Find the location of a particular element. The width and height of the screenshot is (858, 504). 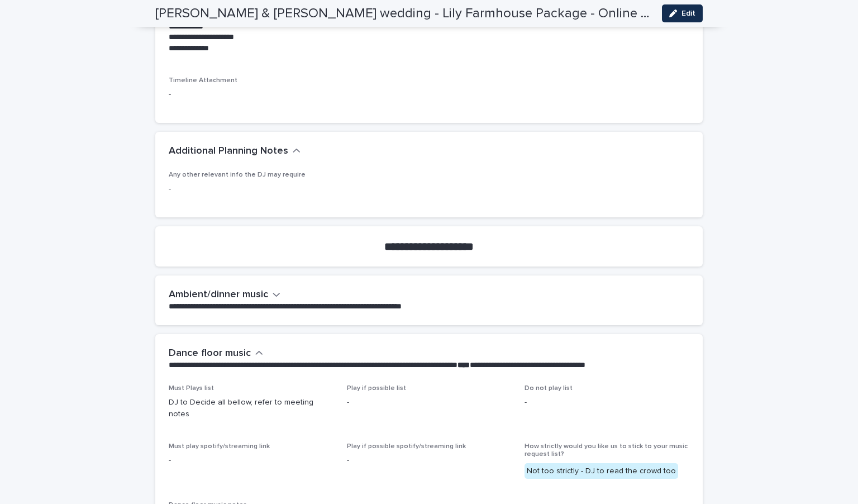

span: Must play spotify/streaming link is located at coordinates (219, 446).